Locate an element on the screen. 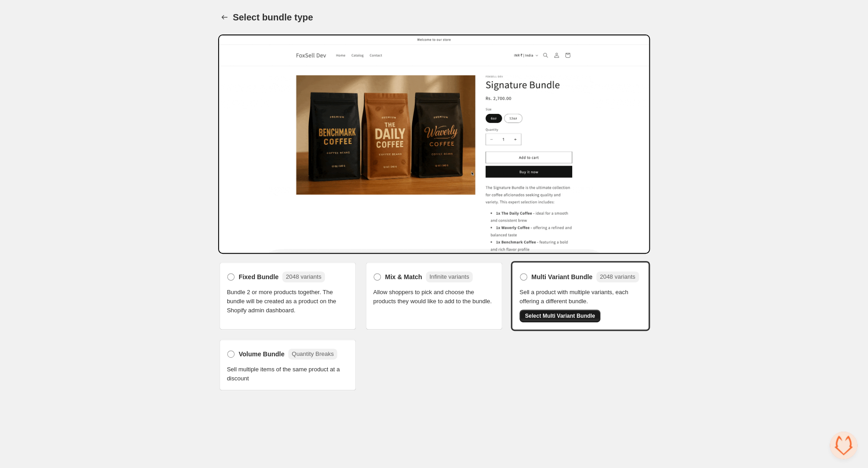 The height and width of the screenshot is (468, 868). button: Back is located at coordinates (224, 17).